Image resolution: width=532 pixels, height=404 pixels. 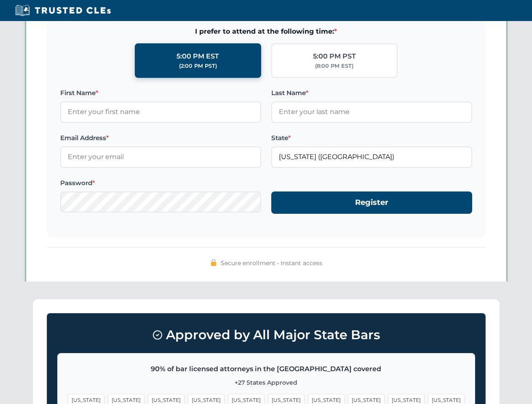 I want to click on input: Enter your first name, so click(x=160, y=112).